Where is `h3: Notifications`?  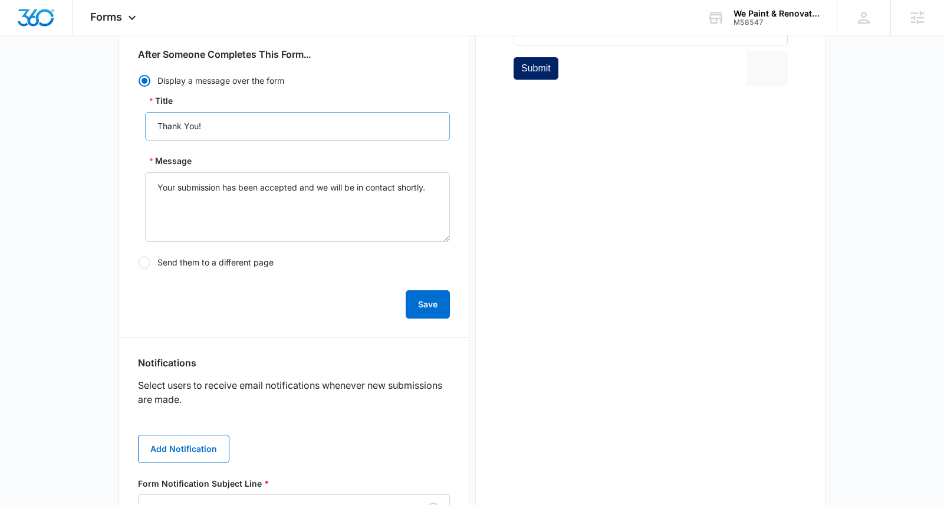 h3: Notifications is located at coordinates (167, 363).